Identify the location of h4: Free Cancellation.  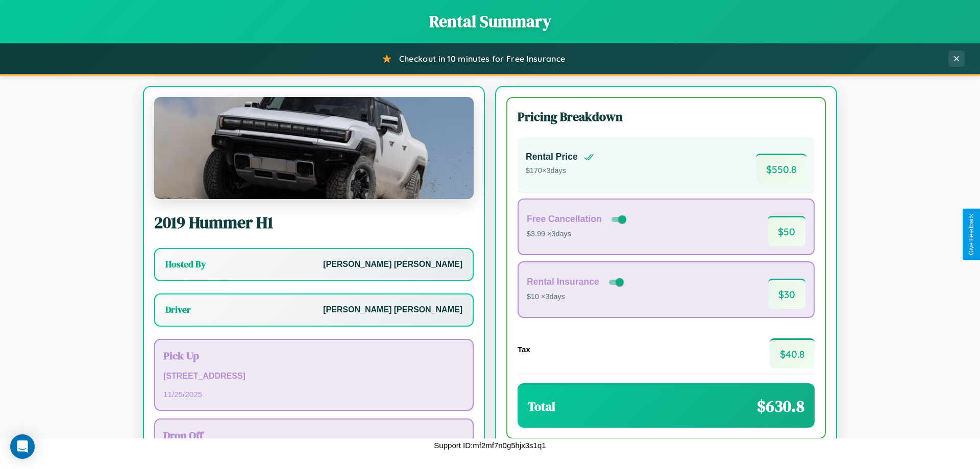
(565, 219).